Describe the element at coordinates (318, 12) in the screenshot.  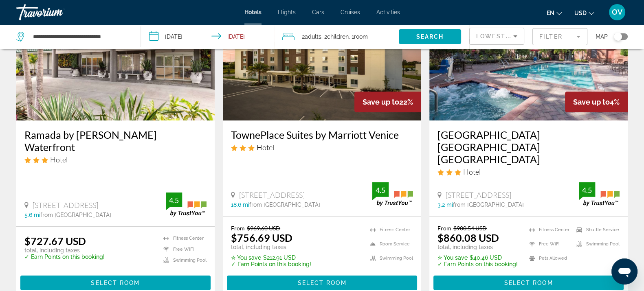
I see `span: Cars` at that location.